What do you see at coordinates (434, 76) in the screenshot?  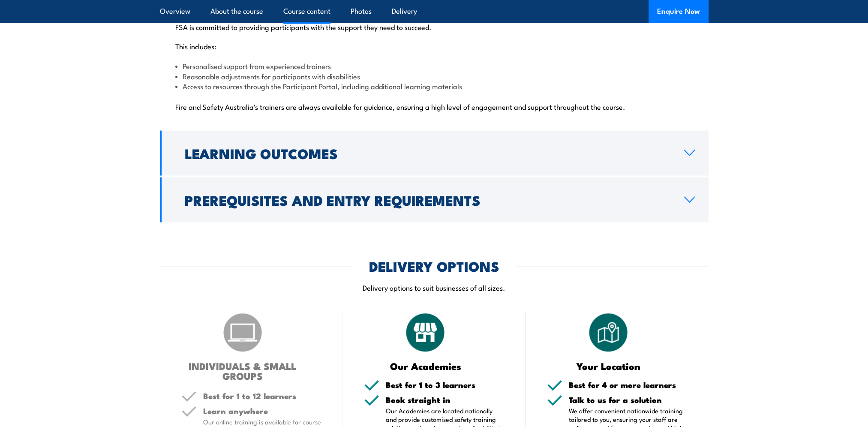 I see `li: Reasonable adjustments for participants with disabilities` at bounding box center [434, 76].